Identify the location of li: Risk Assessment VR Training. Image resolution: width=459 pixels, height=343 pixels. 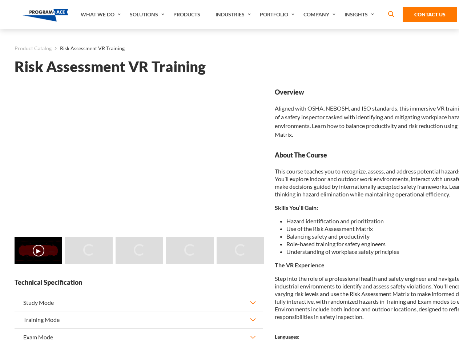
(88, 48).